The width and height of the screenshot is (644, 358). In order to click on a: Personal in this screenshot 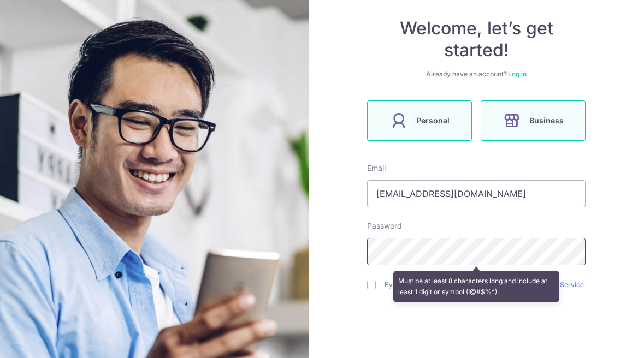, I will do `click(420, 121)`.